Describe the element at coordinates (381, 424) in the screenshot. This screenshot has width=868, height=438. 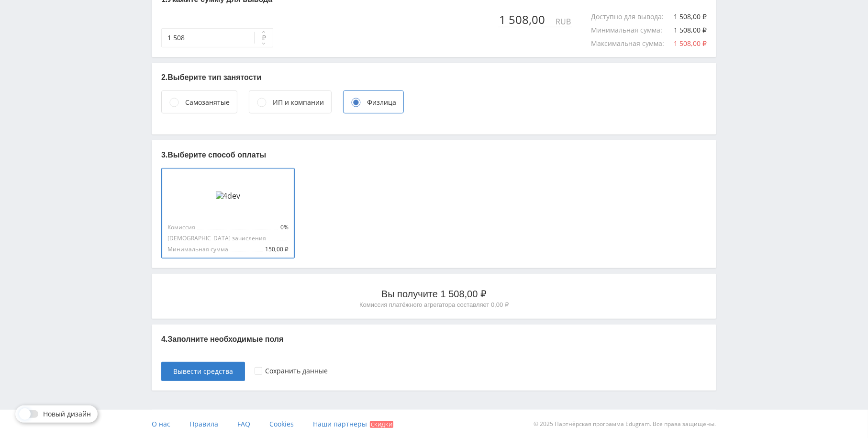
I see `span: Скидки` at that location.